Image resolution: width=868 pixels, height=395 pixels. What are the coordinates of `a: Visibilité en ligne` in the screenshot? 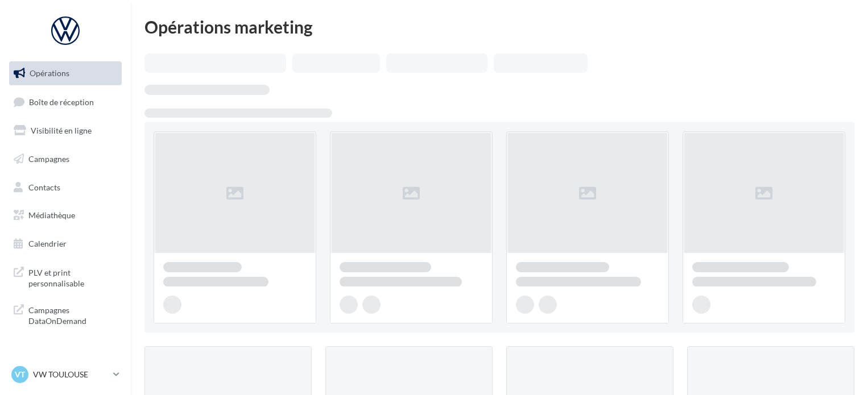 It's located at (65, 131).